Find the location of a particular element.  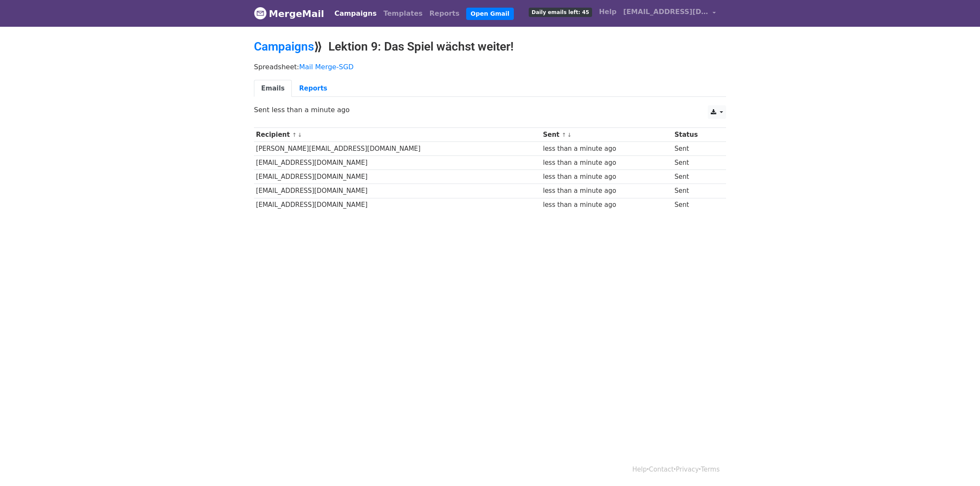

p: Spreadsheet: is located at coordinates (490, 66).